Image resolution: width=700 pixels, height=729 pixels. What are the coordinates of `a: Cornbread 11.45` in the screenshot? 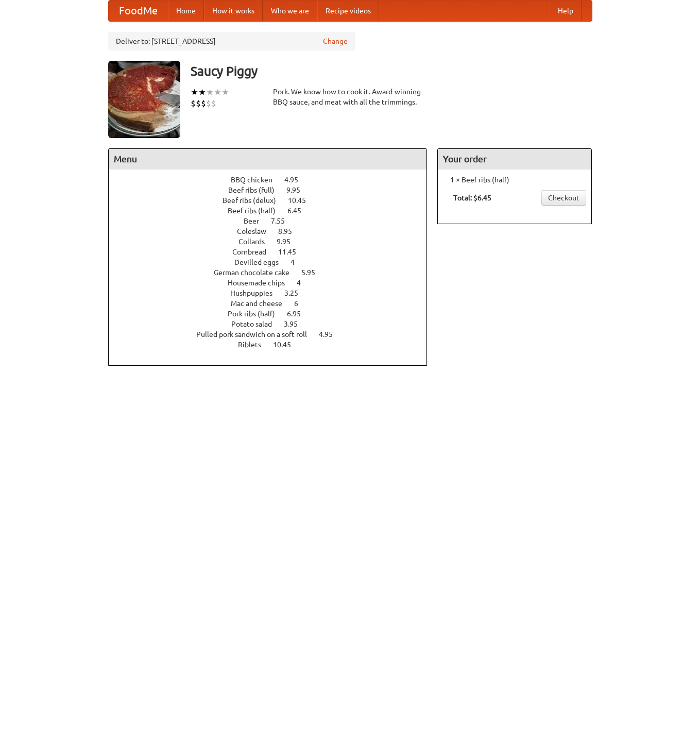 It's located at (273, 252).